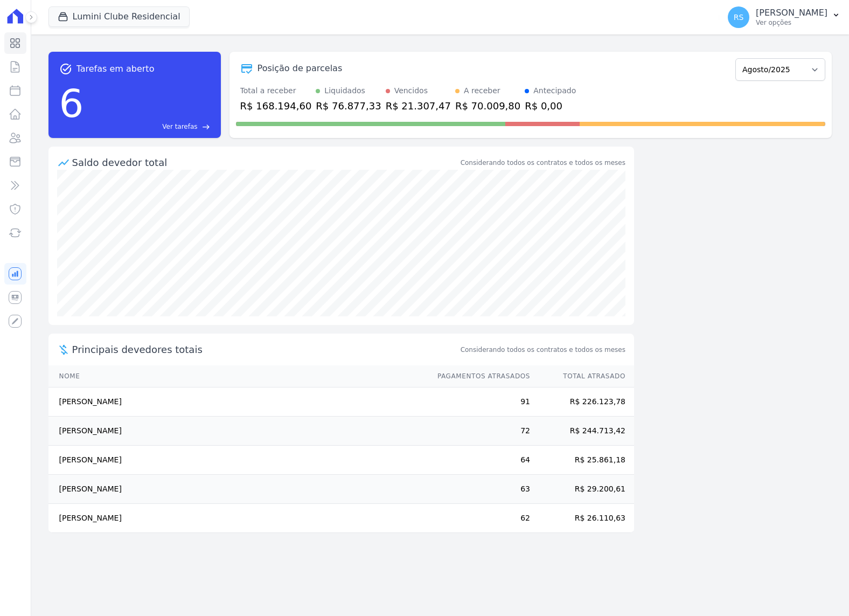 The width and height of the screenshot is (849, 616). What do you see at coordinates (583, 376) in the screenshot?
I see `th: Total Atrasado` at bounding box center [583, 376].